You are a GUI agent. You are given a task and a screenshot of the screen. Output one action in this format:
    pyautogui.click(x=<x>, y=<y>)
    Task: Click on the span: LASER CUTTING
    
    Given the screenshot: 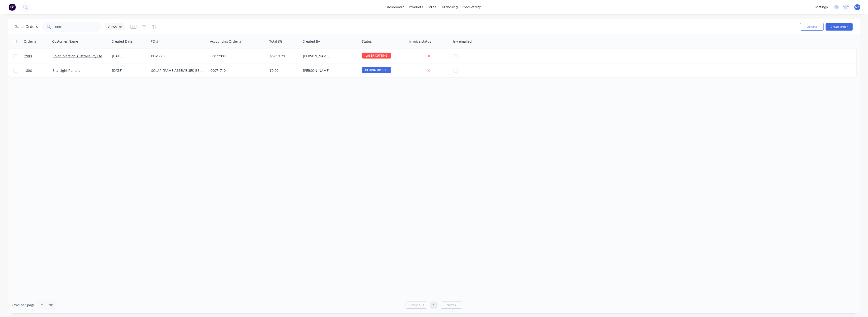 What is the action you would take?
    pyautogui.click(x=376, y=55)
    